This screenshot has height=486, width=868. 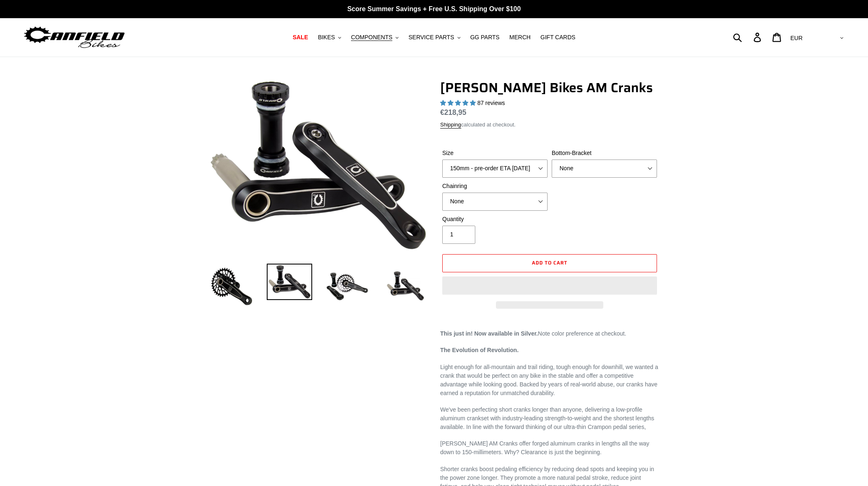 I want to click on strong: This just in! Now available in Silver., so click(x=489, y=333).